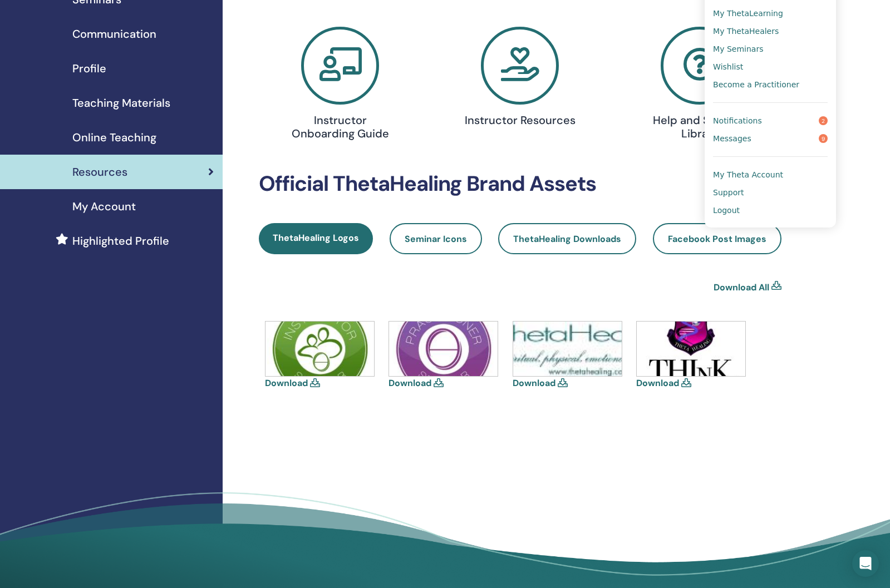  What do you see at coordinates (748, 14) in the screenshot?
I see `span: My ThetaLearning` at bounding box center [748, 14].